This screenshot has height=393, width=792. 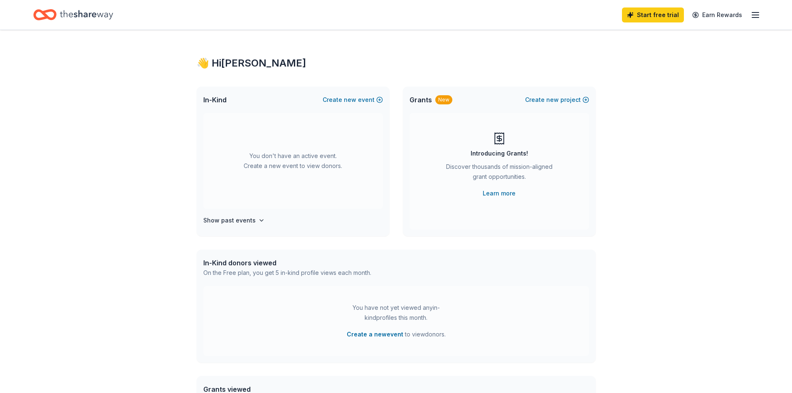 I want to click on a: Learn more, so click(x=499, y=193).